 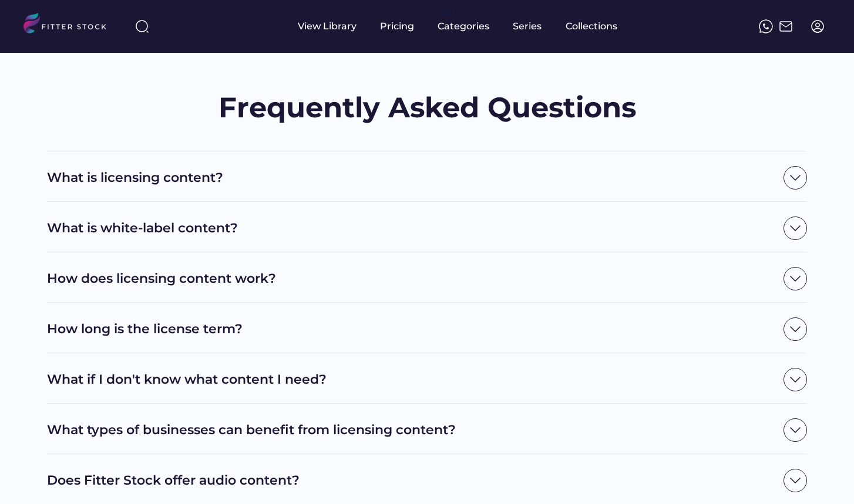 I want to click on h1: Frequently Asked Questions, so click(x=427, y=108).